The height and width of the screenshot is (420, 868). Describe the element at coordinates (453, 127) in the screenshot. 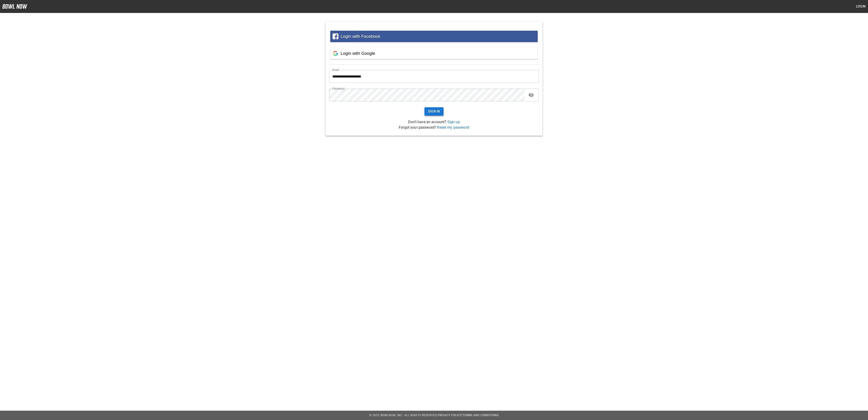

I see `a: Reset my password` at that location.